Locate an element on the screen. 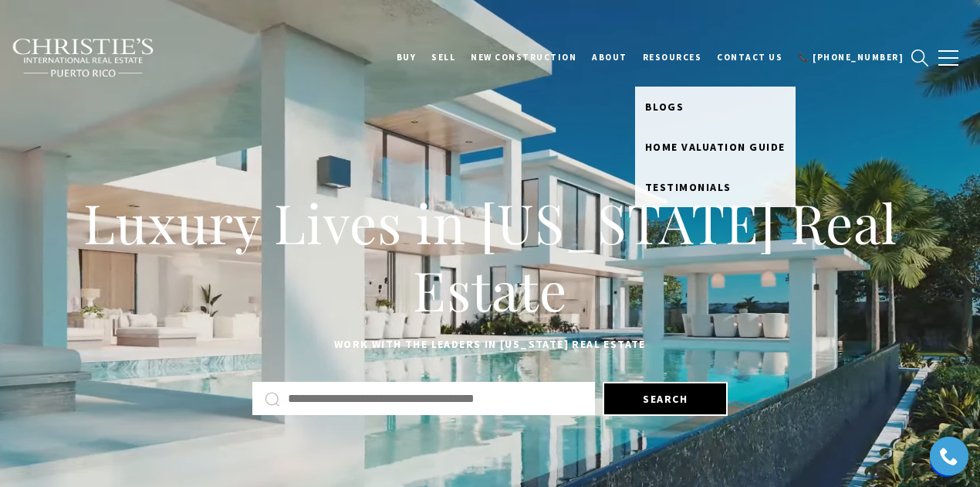  a: call 9393373000 is located at coordinates (850, 57).